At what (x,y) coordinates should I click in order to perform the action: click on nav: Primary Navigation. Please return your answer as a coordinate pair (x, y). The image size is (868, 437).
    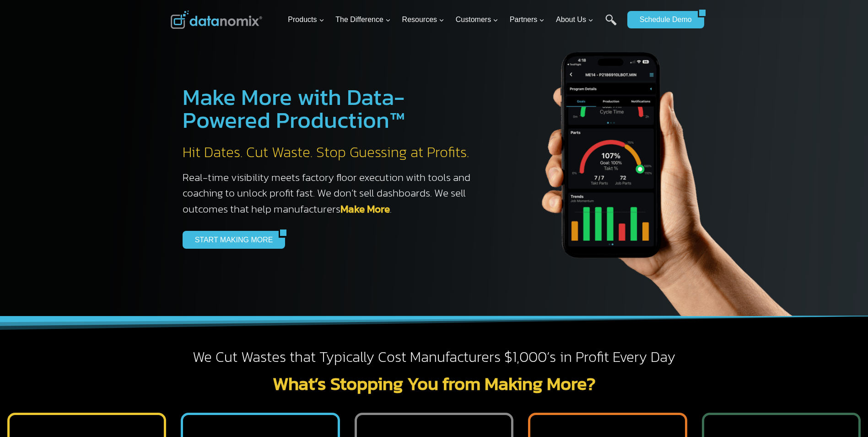
    Looking at the image, I should click on (454, 20).